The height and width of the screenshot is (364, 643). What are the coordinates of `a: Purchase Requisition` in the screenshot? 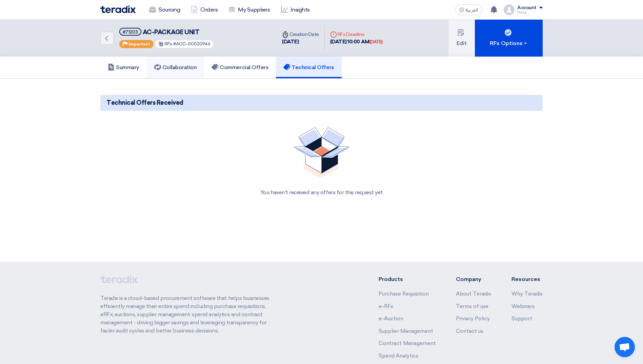 It's located at (403, 294).